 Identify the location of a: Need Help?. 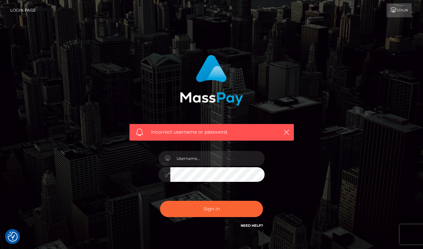
(252, 225).